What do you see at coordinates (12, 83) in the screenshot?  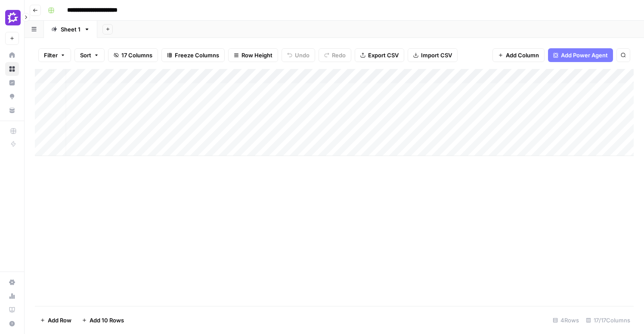 I see `a: Insights` at bounding box center [12, 83].